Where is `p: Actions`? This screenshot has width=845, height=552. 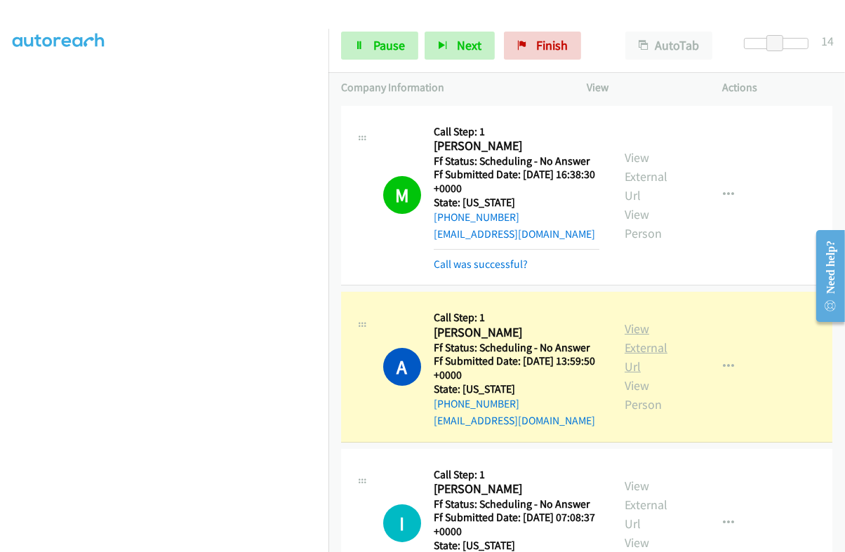 p: Actions is located at coordinates (777, 88).